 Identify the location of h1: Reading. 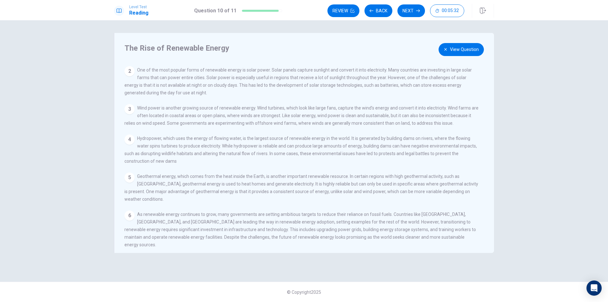
(139, 13).